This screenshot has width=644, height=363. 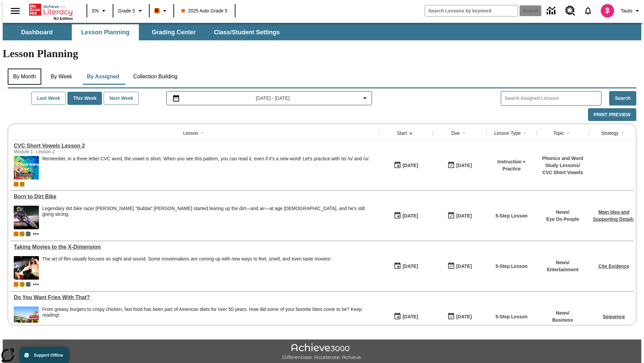 I want to click on p: Phonics and Word Study Lessons /, so click(x=562, y=162).